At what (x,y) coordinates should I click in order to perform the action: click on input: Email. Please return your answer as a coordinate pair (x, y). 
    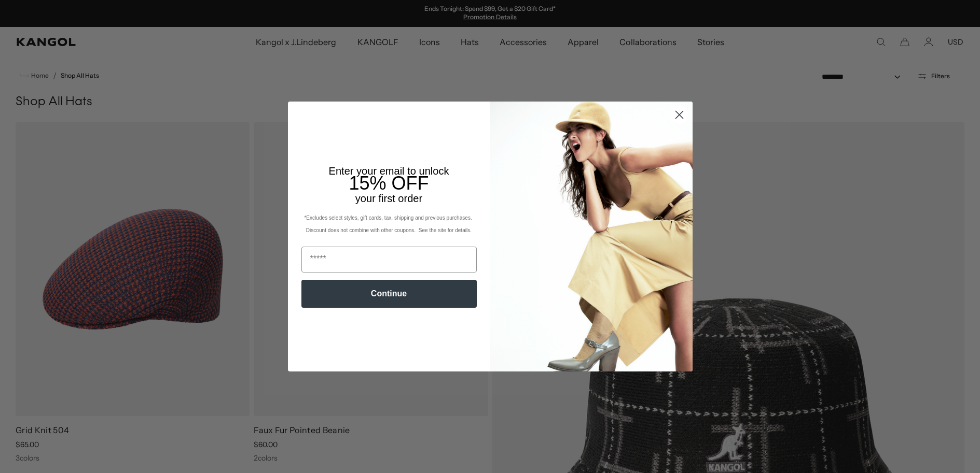
    Looking at the image, I should click on (389, 260).